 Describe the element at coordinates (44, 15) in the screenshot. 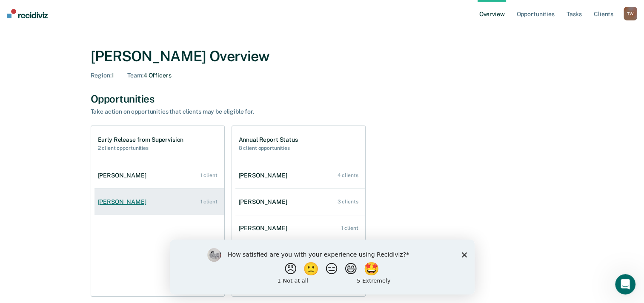

I see `img: Profile image for Kim` at that location.